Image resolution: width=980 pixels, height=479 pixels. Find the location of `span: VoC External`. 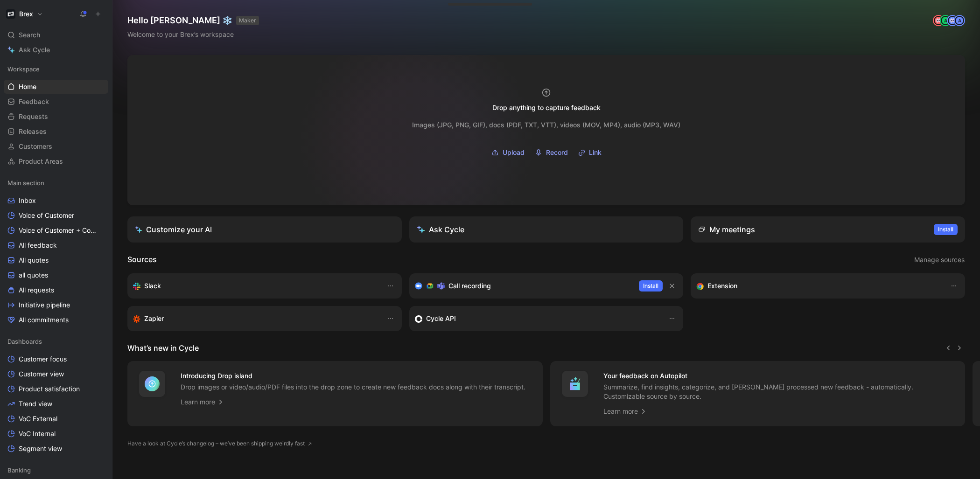

span: VoC External is located at coordinates (38, 418).